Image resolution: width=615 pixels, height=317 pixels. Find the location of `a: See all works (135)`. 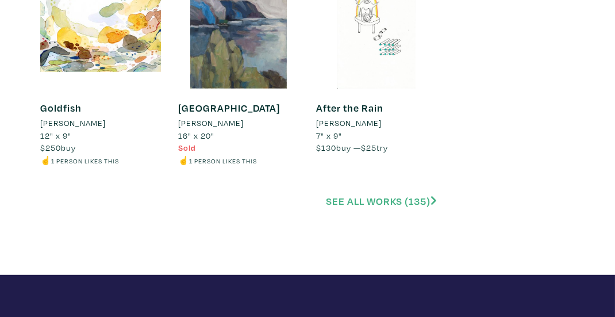

a: See all works (135) is located at coordinates (381, 201).